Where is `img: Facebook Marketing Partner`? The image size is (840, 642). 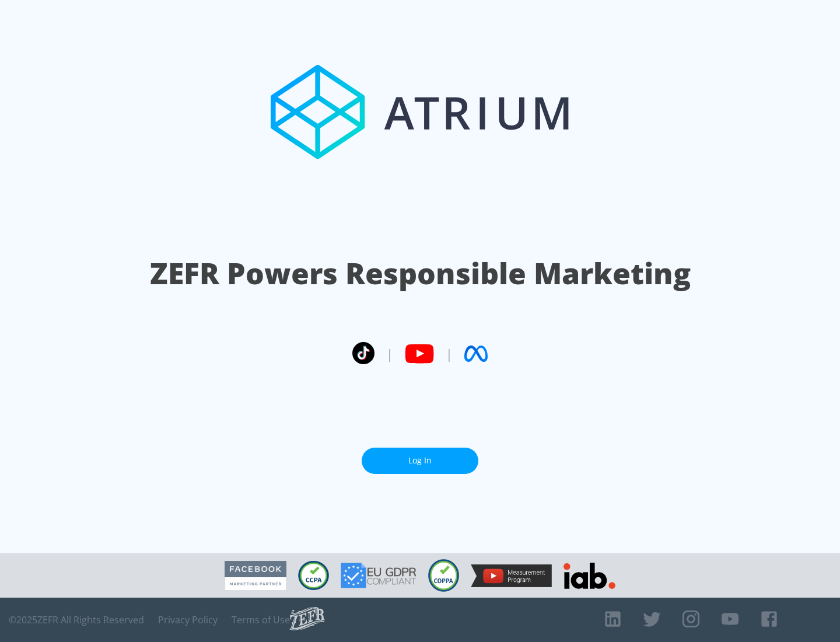 img: Facebook Marketing Partner is located at coordinates (256, 576).